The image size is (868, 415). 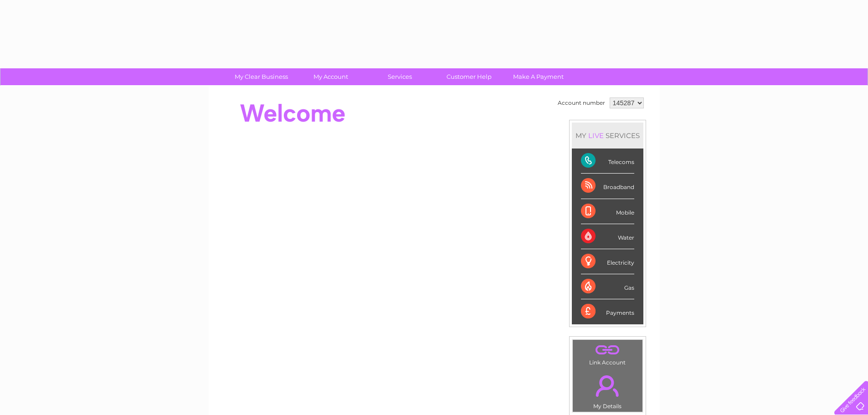 What do you see at coordinates (607, 389) in the screenshot?
I see `td: My Details` at bounding box center [607, 389].